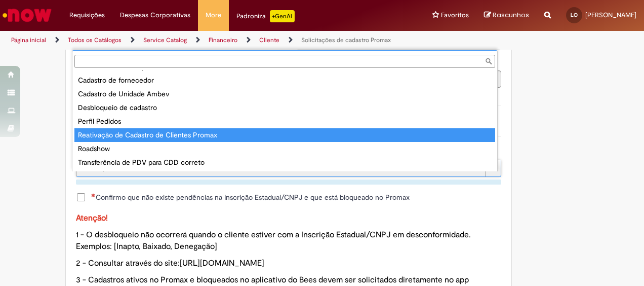 The height and width of the screenshot is (286, 644). Describe the element at coordinates (285, 107) in the screenshot. I see `div: Desbloqueio de cadastro` at that location.